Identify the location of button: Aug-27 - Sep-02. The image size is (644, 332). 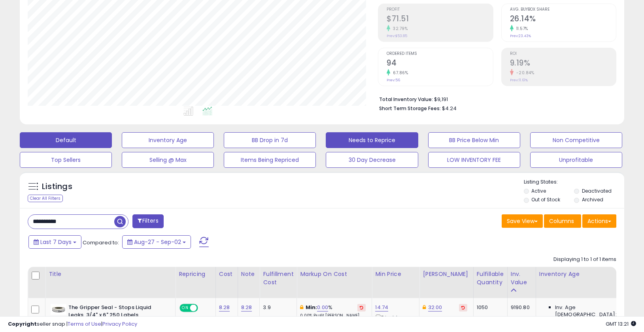
(157, 242).